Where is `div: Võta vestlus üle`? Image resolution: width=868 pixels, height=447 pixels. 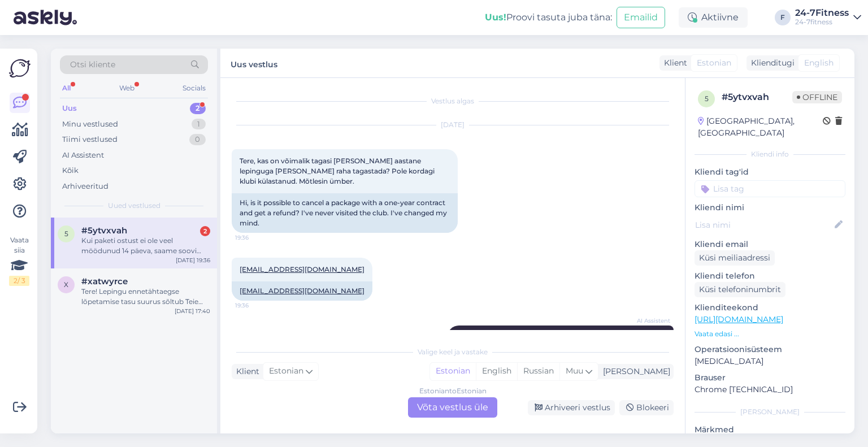
div: Võta vestlus üle is located at coordinates (453, 408).